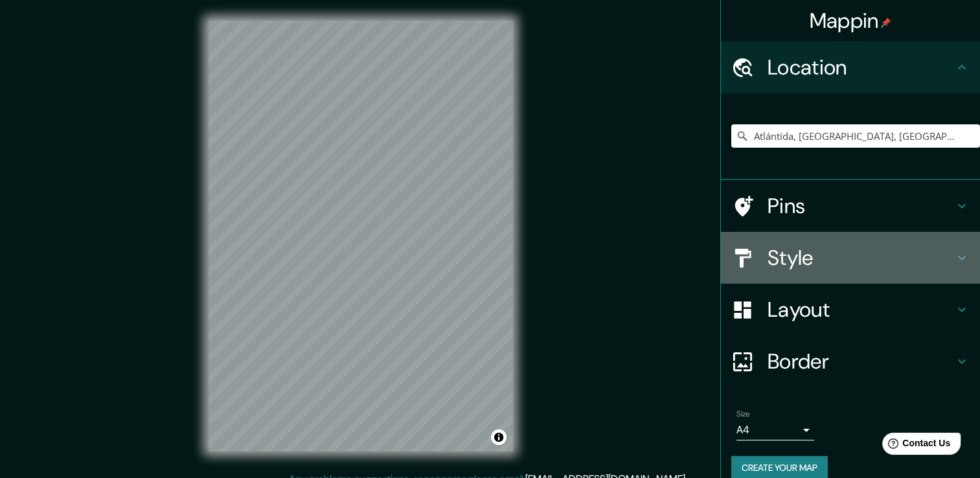 The image size is (980, 478). What do you see at coordinates (850, 21) in the screenshot?
I see `h4: Mappin` at bounding box center [850, 21].